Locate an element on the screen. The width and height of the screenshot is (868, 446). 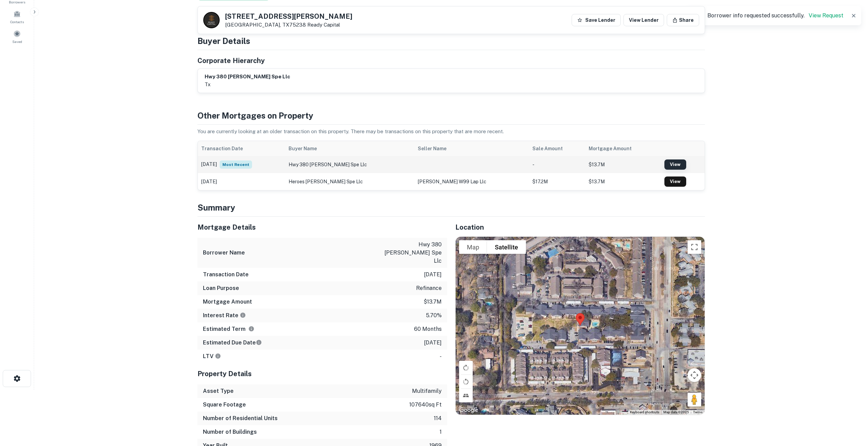
button: Tilt map is located at coordinates (466, 396).